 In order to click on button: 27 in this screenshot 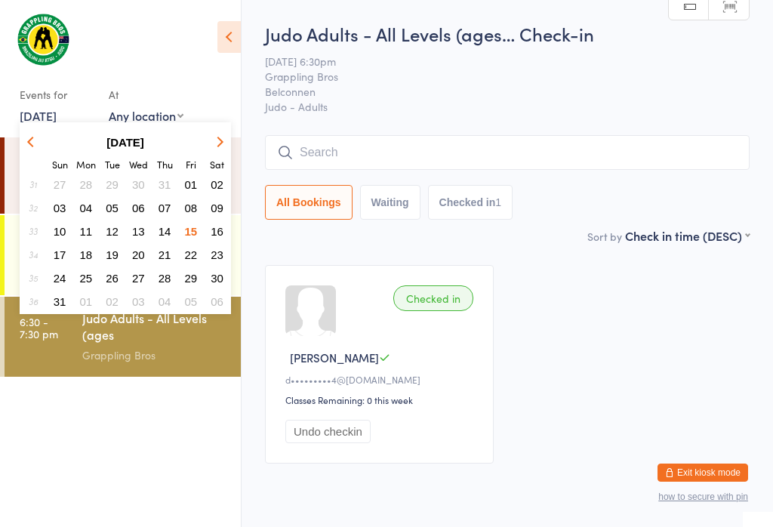, I will do `click(138, 278)`.